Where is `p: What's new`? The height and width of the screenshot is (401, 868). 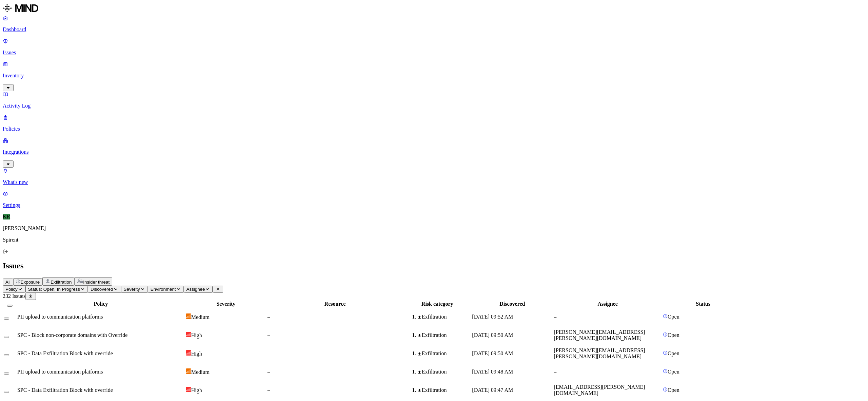 p: What's new is located at coordinates (434, 182).